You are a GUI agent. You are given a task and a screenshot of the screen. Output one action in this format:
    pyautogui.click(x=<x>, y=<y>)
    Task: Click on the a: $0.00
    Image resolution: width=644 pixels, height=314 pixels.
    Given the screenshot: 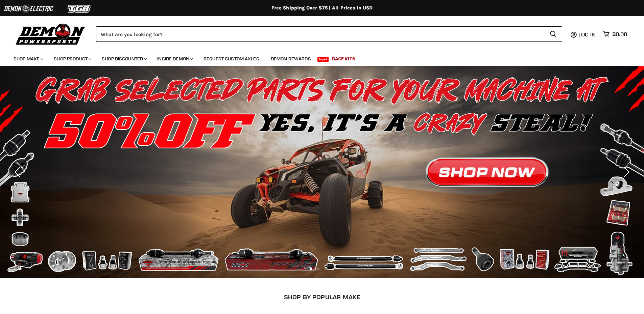 What is the action you would take?
    pyautogui.click(x=615, y=34)
    